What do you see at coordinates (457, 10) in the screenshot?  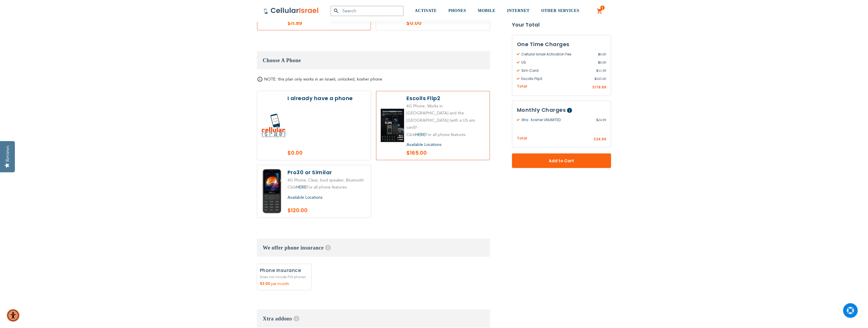 I see `span: PHONES` at bounding box center [457, 10].